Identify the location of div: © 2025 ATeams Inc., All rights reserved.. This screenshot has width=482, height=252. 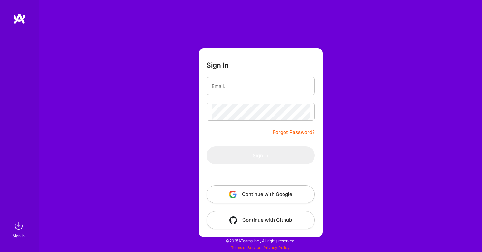
(260, 241).